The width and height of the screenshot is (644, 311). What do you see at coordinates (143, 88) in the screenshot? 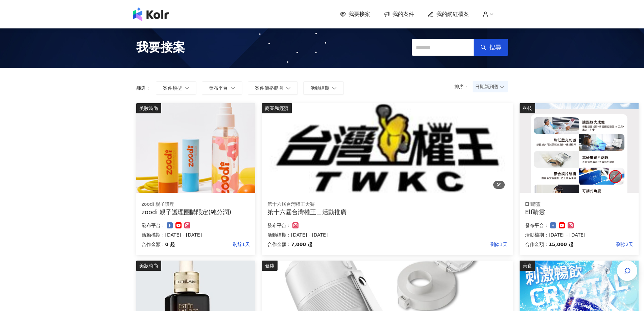
I see `p: 篩選：` at bounding box center [143, 88].